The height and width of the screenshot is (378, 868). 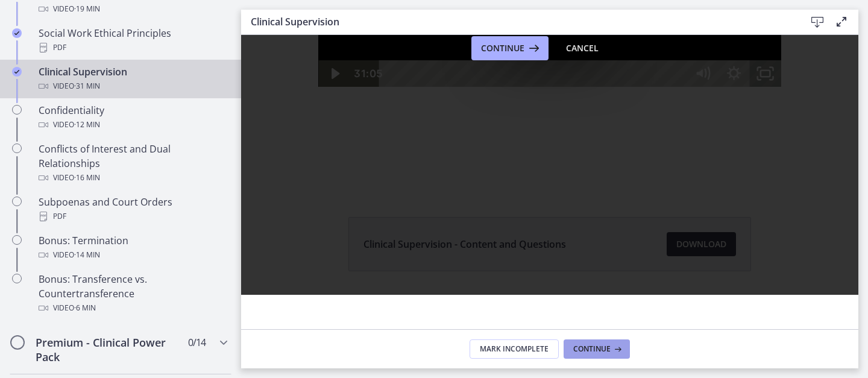 I want to click on button: Unfullscreen, so click(x=525, y=321).